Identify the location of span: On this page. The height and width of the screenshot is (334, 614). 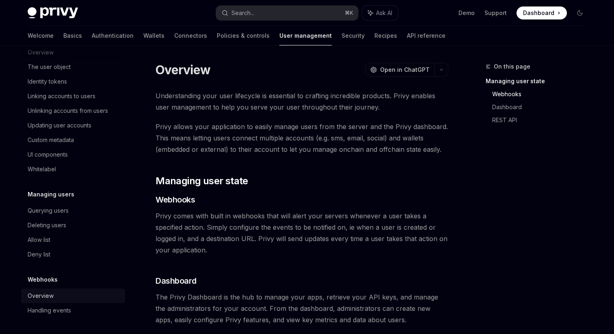
(512, 67).